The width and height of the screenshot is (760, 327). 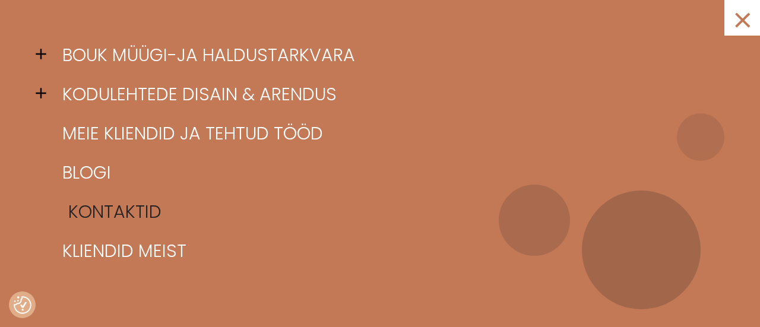 What do you see at coordinates (389, 55) in the screenshot?
I see `a: BOUK müügi-ja haldustarkvara` at bounding box center [389, 55].